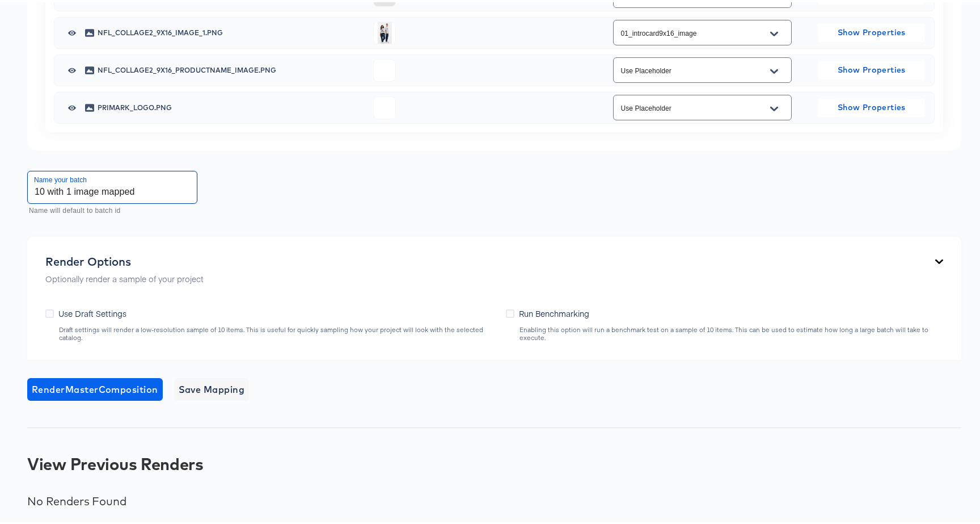 Image resolution: width=980 pixels, height=524 pixels. What do you see at coordinates (731, 331) in the screenshot?
I see `div: Enabling this option will run a benchmark test on a sample of 10 items. This can be used to estim...` at bounding box center [731, 331].